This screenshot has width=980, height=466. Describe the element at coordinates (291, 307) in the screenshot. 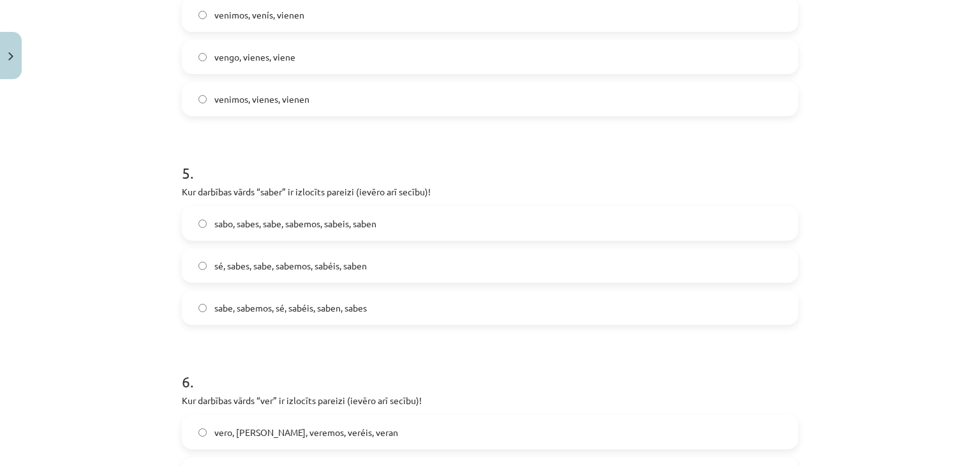

I see `span: sabe, sabemos, sé, sabéis, saben, sabes` at that location.